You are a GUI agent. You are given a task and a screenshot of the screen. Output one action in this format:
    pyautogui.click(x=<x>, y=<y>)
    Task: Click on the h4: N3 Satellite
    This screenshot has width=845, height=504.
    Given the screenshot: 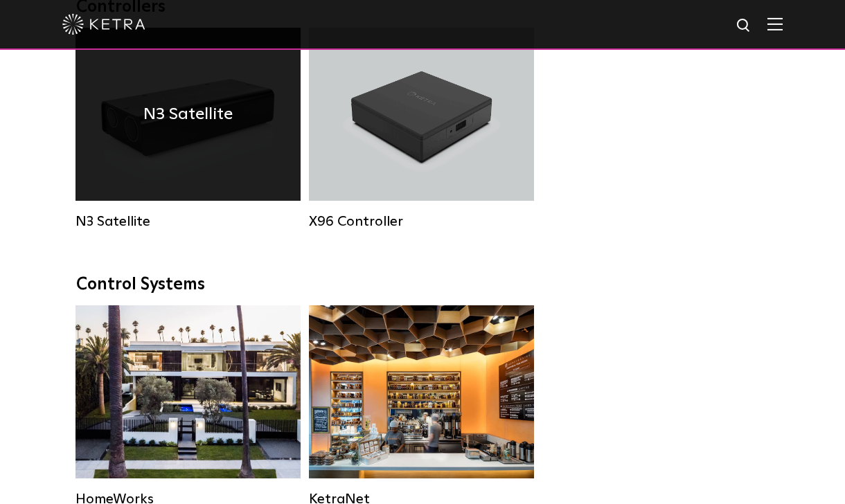 What is the action you would take?
    pyautogui.click(x=188, y=114)
    